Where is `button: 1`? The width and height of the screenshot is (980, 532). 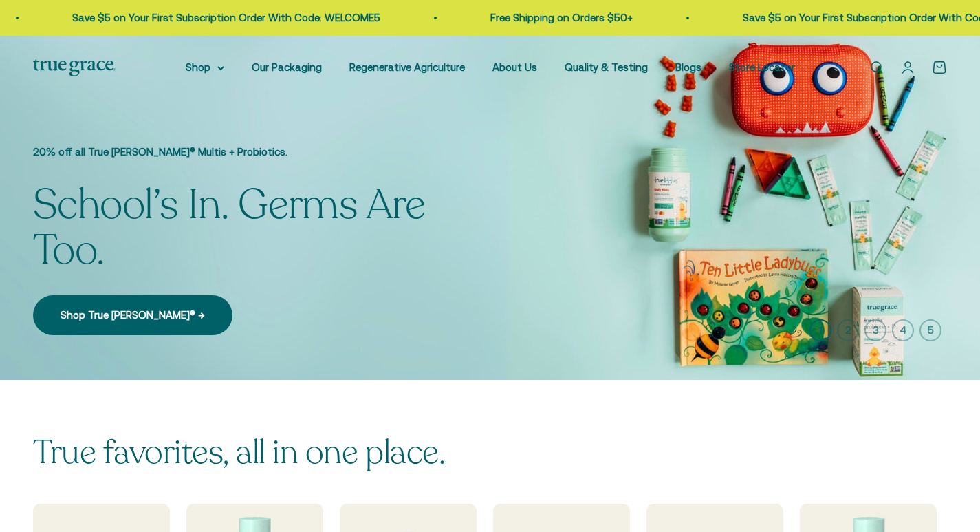
button: 1 is located at coordinates (820, 330).